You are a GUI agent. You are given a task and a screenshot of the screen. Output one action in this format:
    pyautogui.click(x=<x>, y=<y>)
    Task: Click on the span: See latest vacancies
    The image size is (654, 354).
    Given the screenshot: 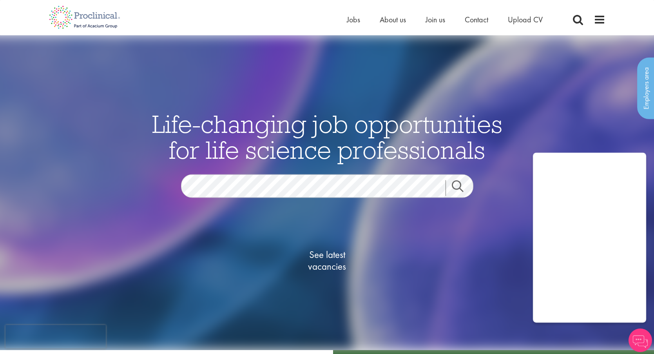 What is the action you would take?
    pyautogui.click(x=327, y=260)
    